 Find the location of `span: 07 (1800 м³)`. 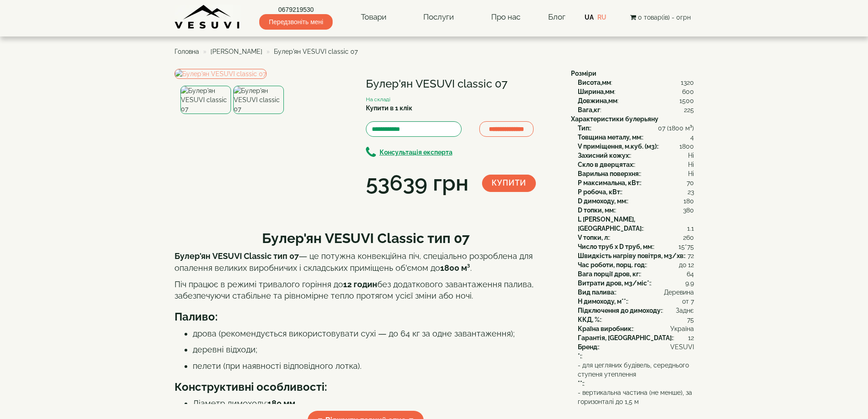

span: 07 (1800 м³) is located at coordinates (676, 128).